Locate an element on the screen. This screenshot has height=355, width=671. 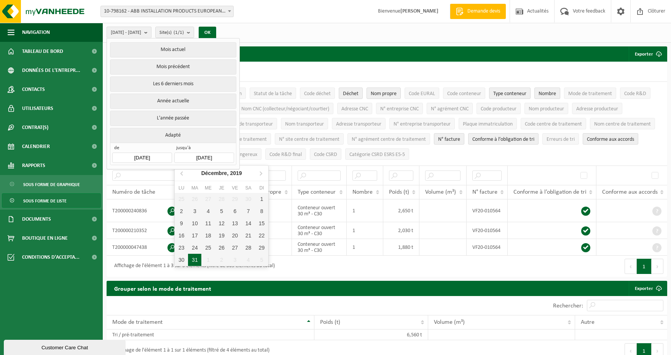
span: Demande devis is located at coordinates (484, 11).